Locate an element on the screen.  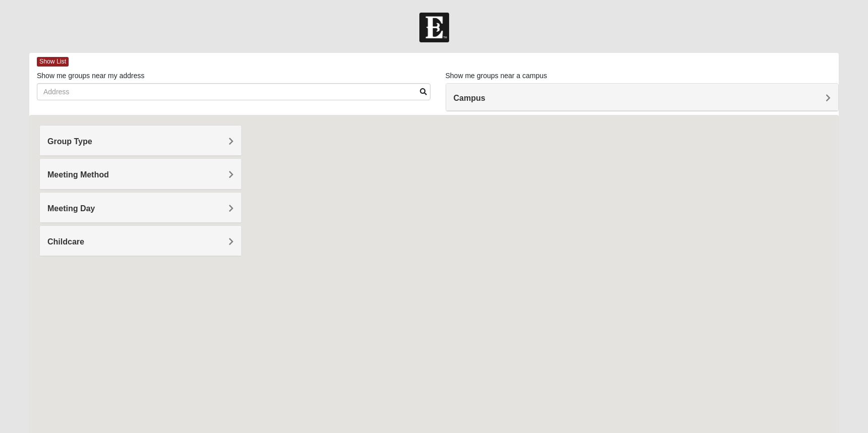
div: Meeting Day is located at coordinates (141, 208).